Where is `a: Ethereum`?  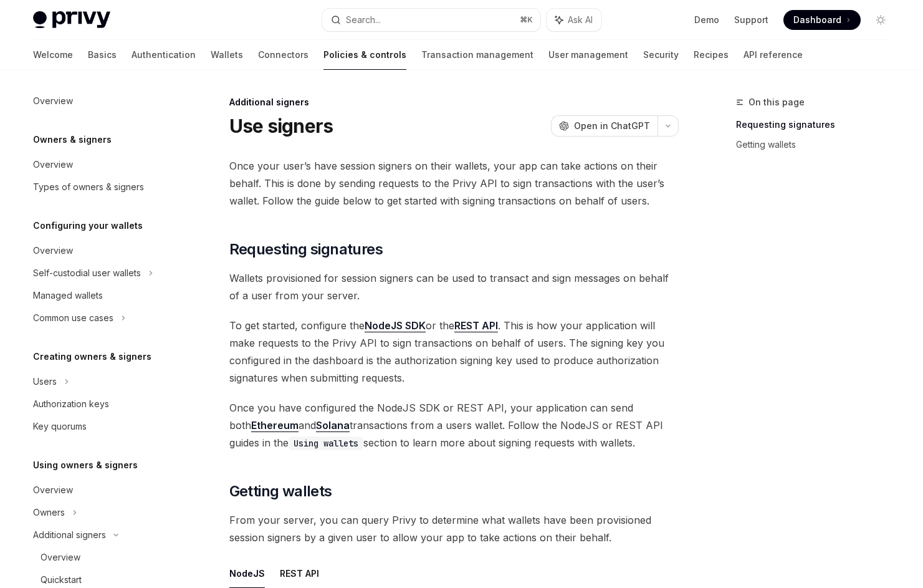 a: Ethereum is located at coordinates (275, 425).